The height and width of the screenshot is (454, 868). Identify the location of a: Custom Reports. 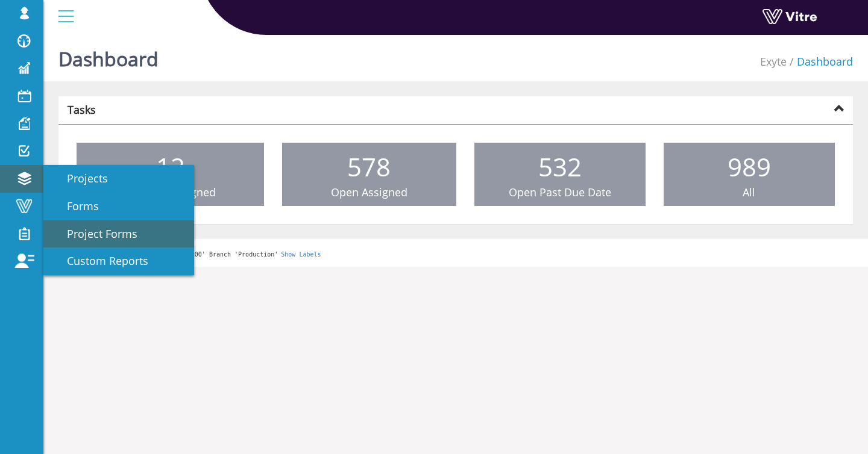
(118, 262).